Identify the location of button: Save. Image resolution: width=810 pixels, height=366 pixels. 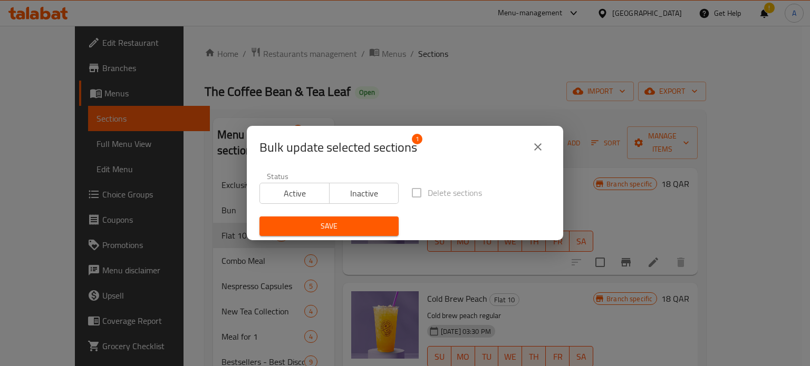
(329, 226).